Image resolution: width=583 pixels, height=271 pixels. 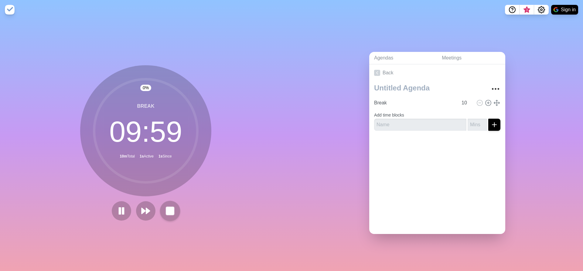 I want to click on button: Settings, so click(x=541, y=10).